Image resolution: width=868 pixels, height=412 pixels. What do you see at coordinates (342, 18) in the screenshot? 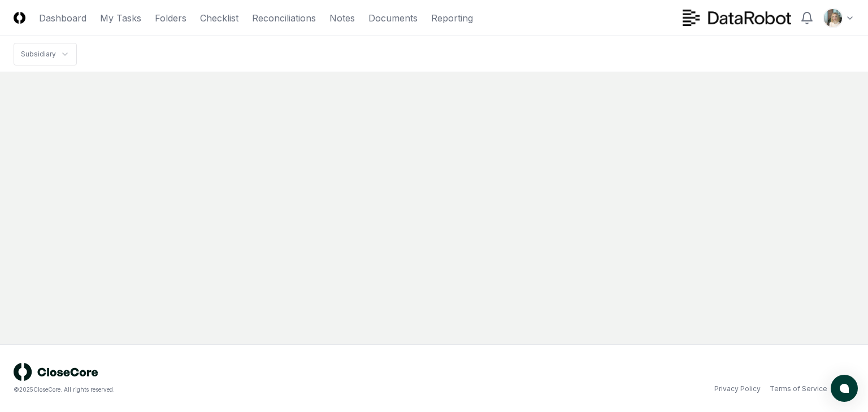
I see `a: Notes` at bounding box center [342, 18].